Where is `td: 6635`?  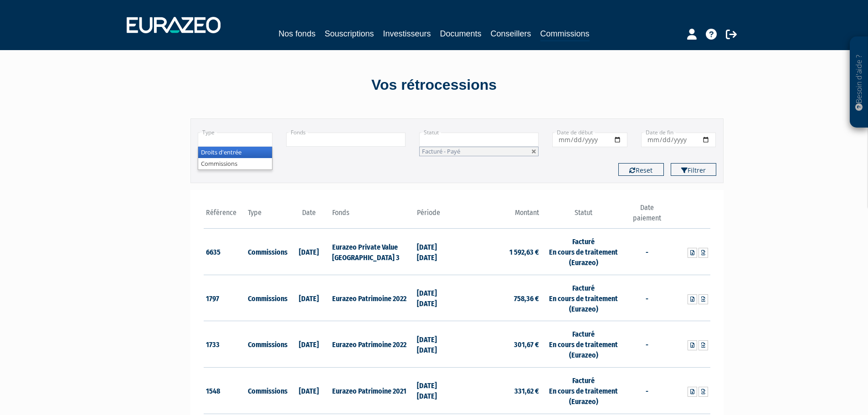 td: 6635 is located at coordinates (224, 252).